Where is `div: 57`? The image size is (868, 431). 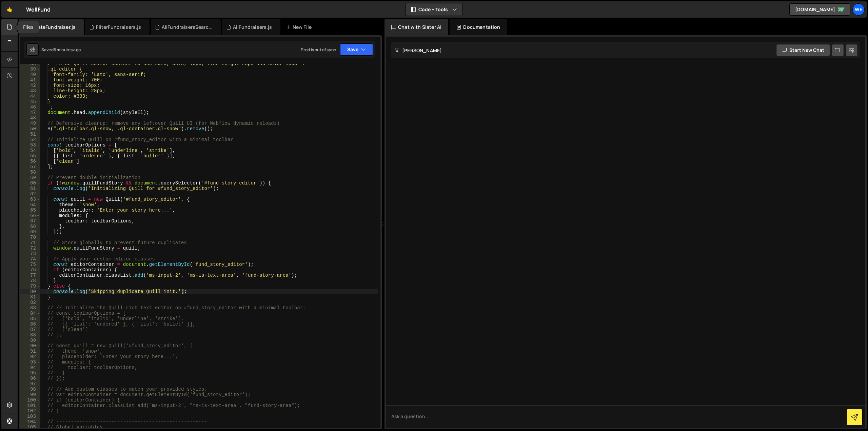 div: 57 is located at coordinates (30, 167).